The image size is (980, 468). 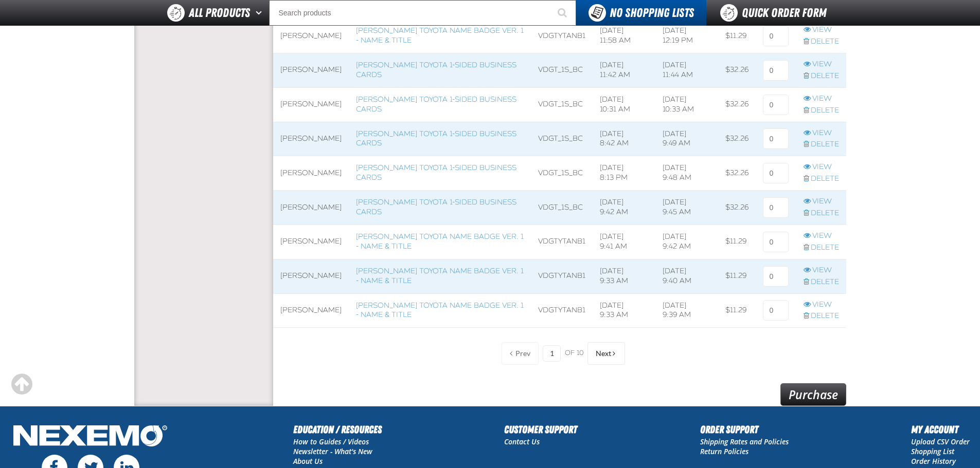 I want to click on a: About Us, so click(x=308, y=462).